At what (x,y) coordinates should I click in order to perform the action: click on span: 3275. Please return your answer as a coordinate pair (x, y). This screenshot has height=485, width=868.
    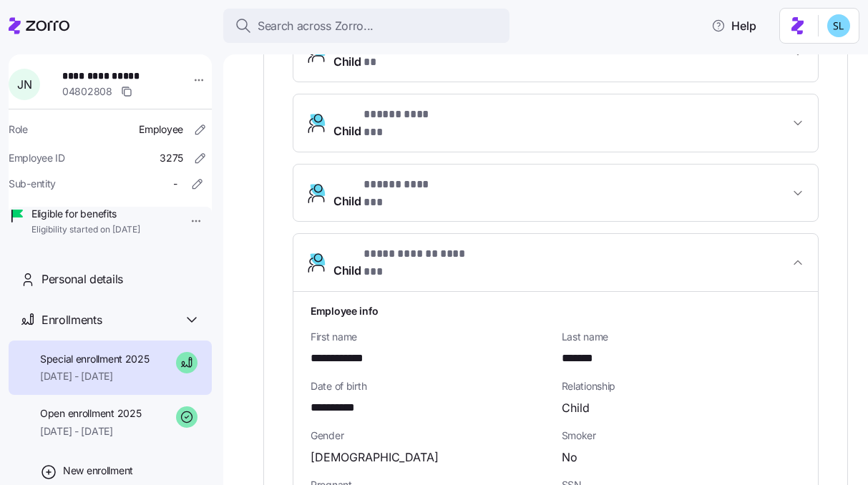
    Looking at the image, I should click on (171, 158).